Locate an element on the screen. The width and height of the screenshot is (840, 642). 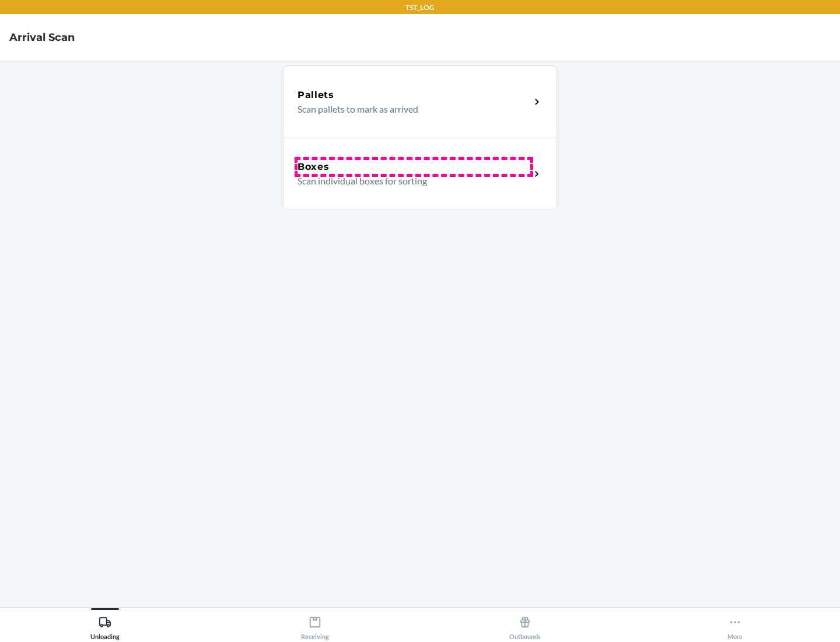
div: More is located at coordinates (735, 625).